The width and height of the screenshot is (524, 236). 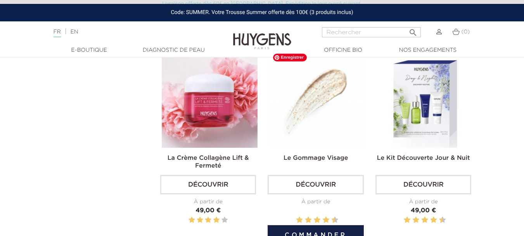 What do you see at coordinates (208, 162) in the screenshot?
I see `a: La Crème Collagène Lift & Fermeté` at bounding box center [208, 162].